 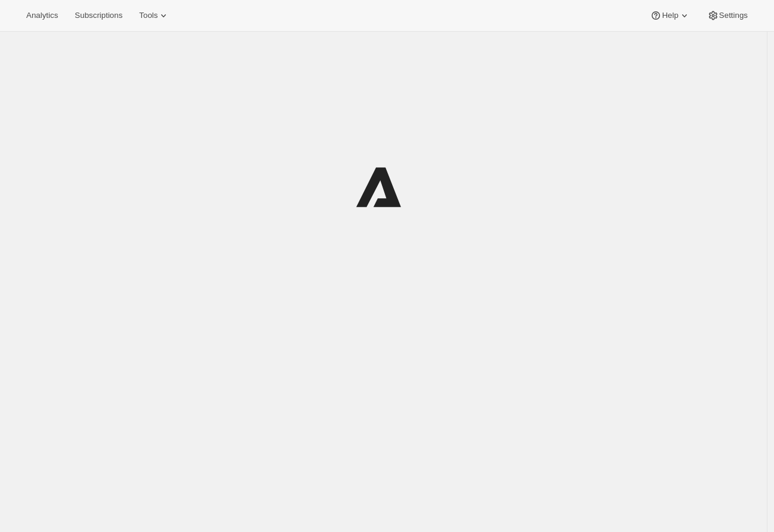 I want to click on span: Settings, so click(x=733, y=15).